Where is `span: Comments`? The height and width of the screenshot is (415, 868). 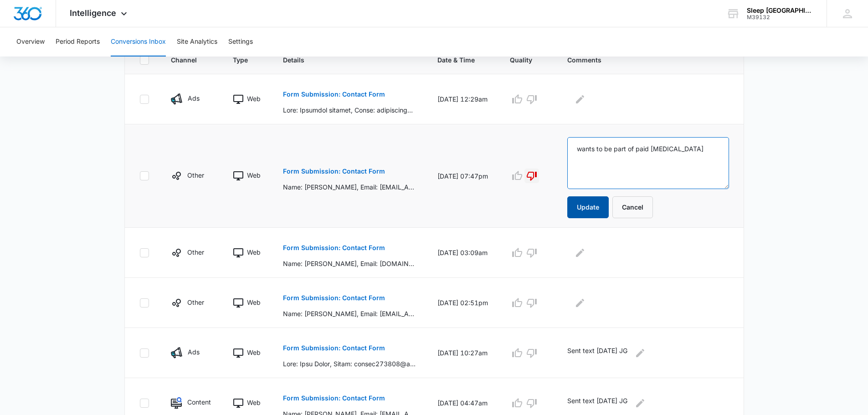
span: Comments is located at coordinates (641, 60).